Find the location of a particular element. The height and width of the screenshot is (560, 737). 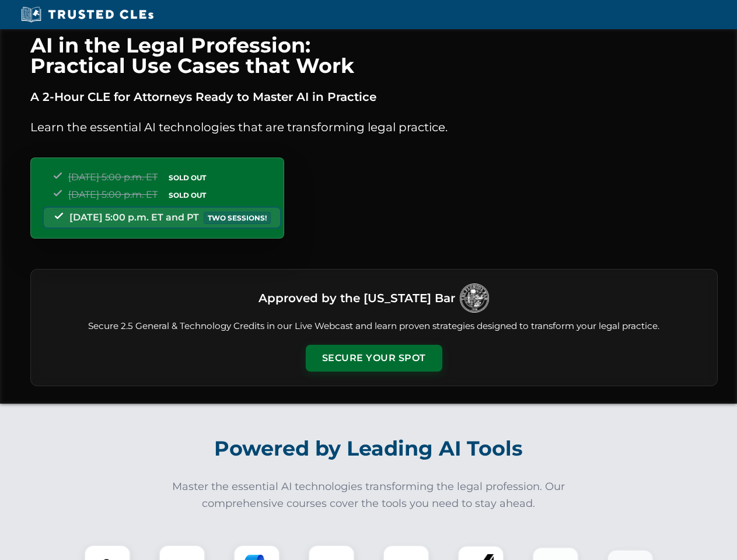

img: Trusted CLEs is located at coordinates (87, 14).